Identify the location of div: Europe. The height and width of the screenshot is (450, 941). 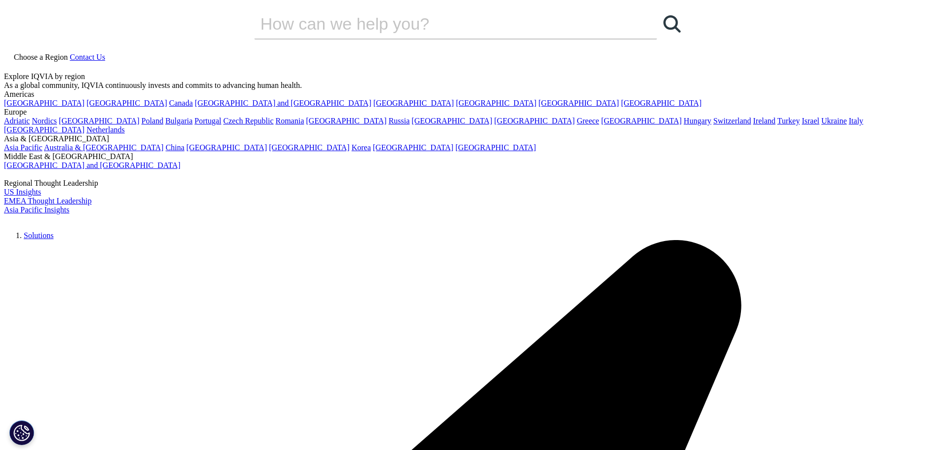
(470, 112).